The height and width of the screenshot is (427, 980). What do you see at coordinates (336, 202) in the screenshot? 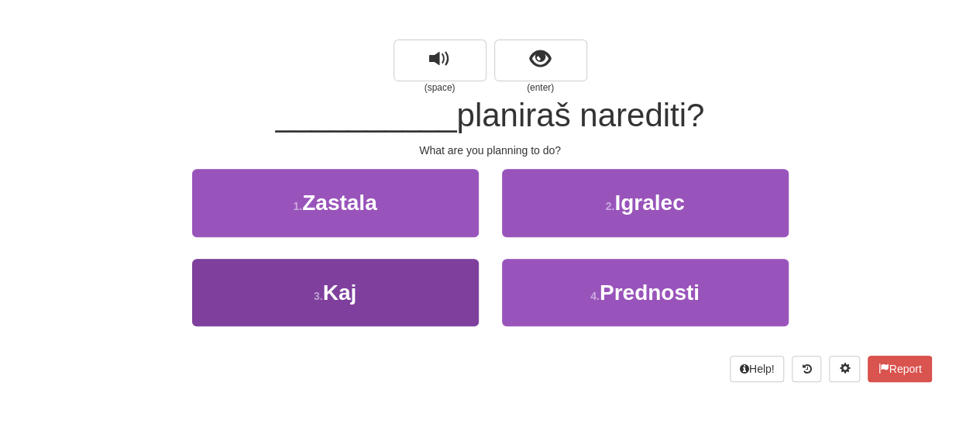
I see `button: 1.Zastala` at bounding box center [336, 202].